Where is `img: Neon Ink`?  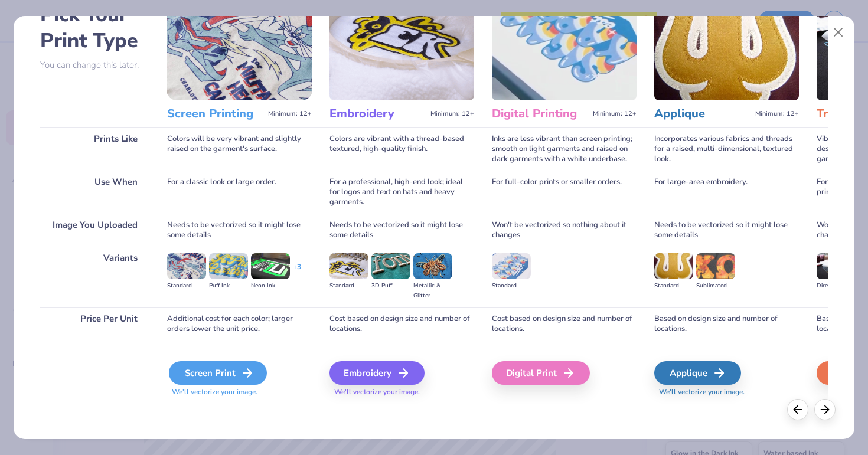 img: Neon Ink is located at coordinates (271, 266).